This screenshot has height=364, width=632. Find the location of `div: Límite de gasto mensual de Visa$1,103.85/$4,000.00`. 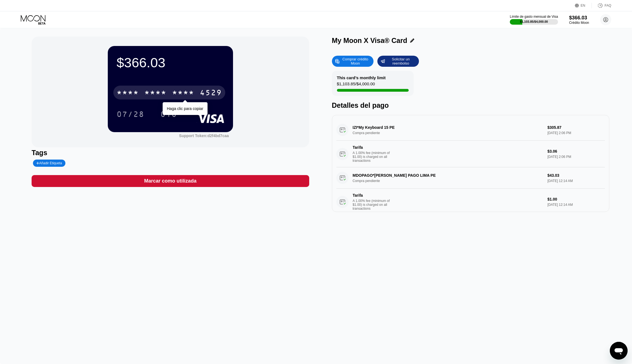

div: Límite de gasto mensual de Visa$1,103.85/$4,000.00 is located at coordinates (534, 20).